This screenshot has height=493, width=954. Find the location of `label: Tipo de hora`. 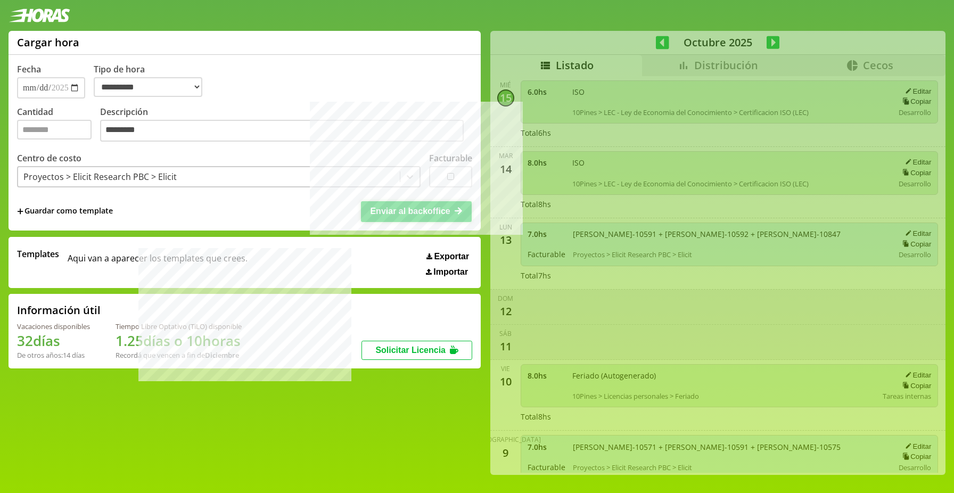

label: Tipo de hora is located at coordinates (152, 81).